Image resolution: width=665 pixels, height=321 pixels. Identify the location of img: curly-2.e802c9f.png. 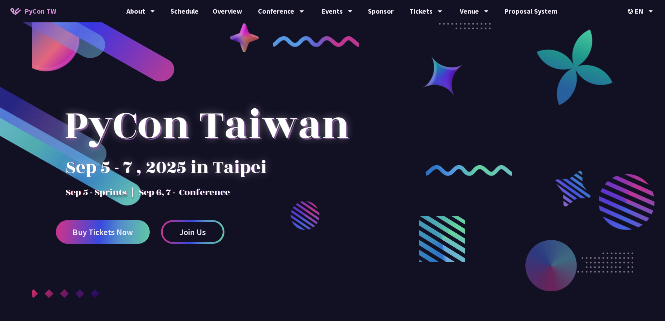
(469, 170).